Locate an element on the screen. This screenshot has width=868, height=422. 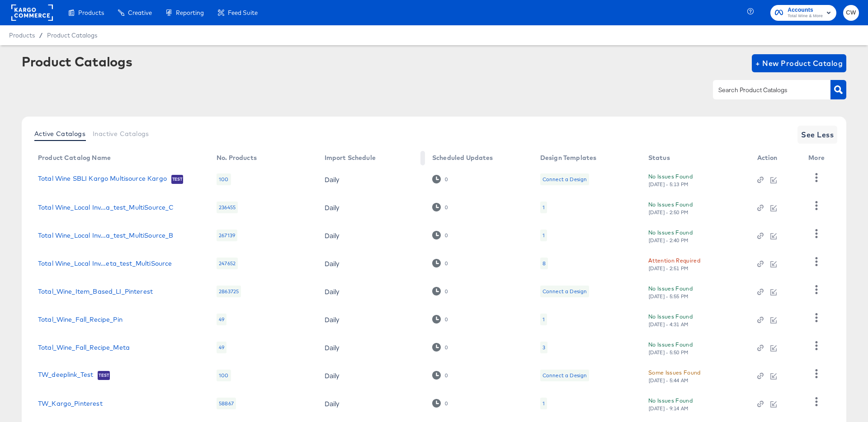
div: Some Issues Found is located at coordinates (675, 372).